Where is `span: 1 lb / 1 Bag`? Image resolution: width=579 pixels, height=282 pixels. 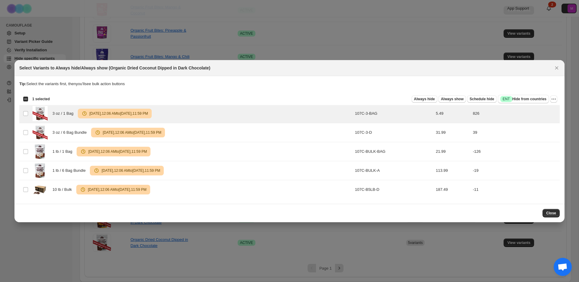 span: 1 lb / 1 Bag is located at coordinates (64, 151).